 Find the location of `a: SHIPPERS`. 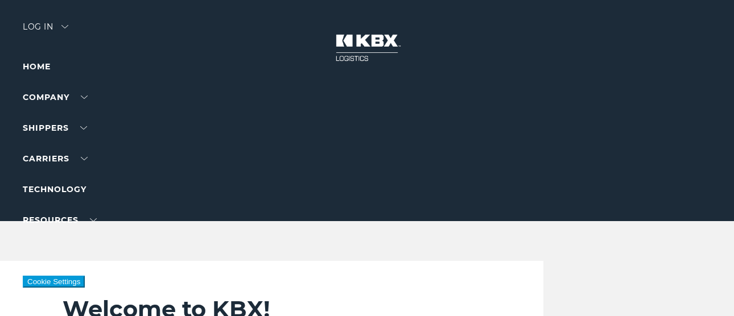

a: SHIPPERS is located at coordinates (55, 128).